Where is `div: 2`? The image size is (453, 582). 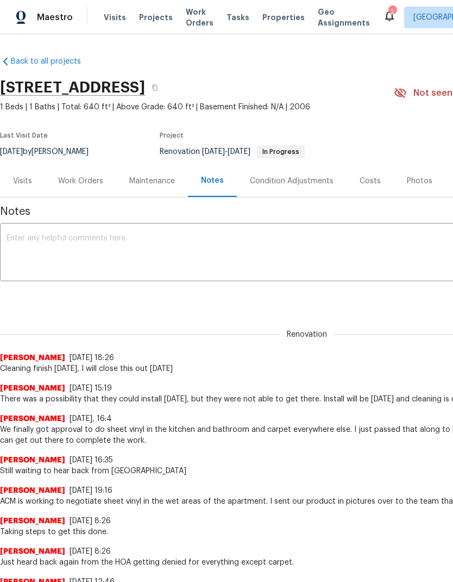
div: 2 is located at coordinates (392, 12).